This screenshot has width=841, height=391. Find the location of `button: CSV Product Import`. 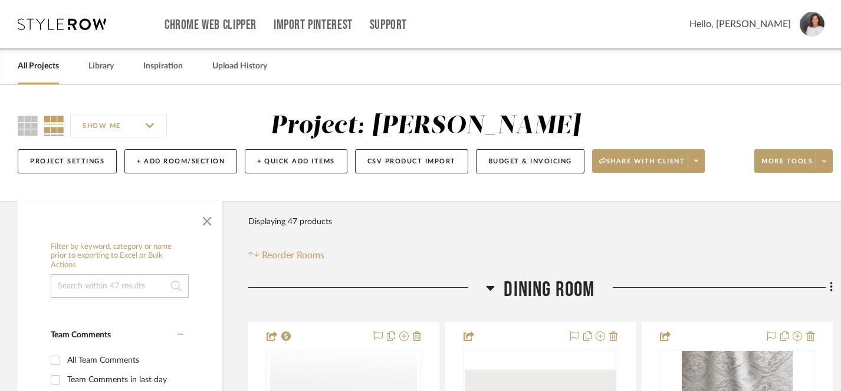

button: CSV Product Import is located at coordinates (412, 161).